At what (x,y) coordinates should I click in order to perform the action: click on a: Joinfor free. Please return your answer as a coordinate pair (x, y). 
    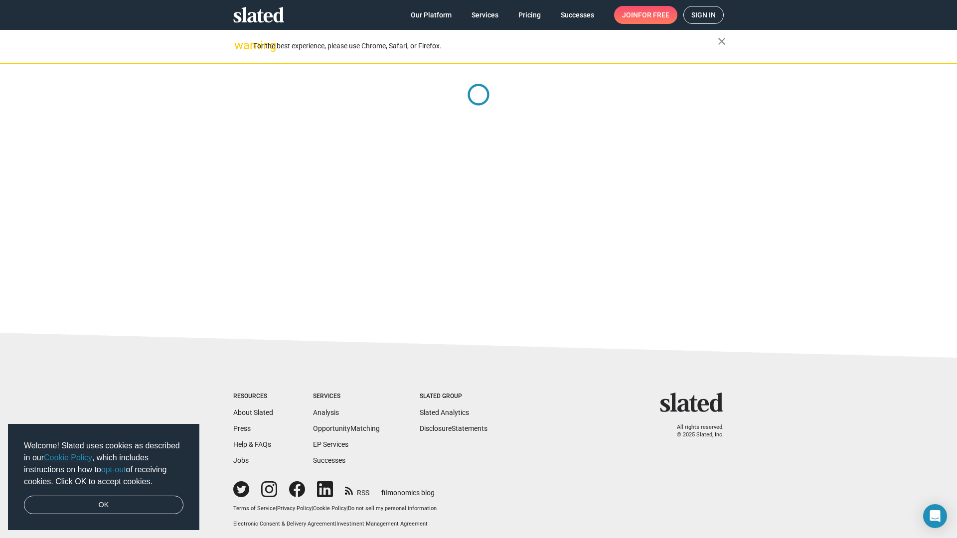
    Looking at the image, I should click on (645, 15).